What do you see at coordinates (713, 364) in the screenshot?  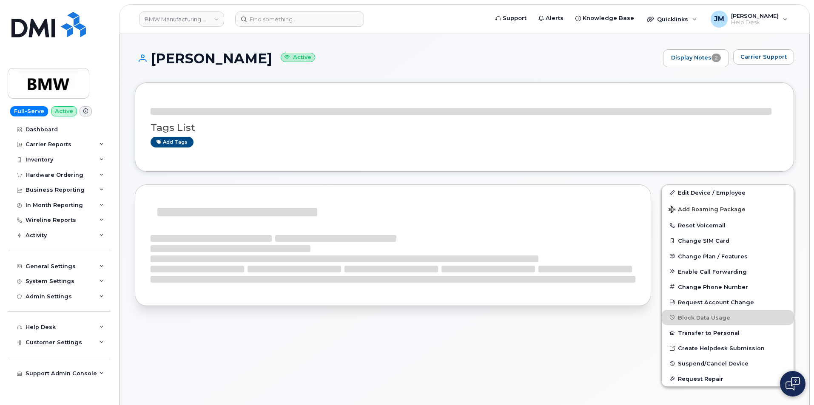 I see `span: Suspend/Cancel Device` at bounding box center [713, 364].